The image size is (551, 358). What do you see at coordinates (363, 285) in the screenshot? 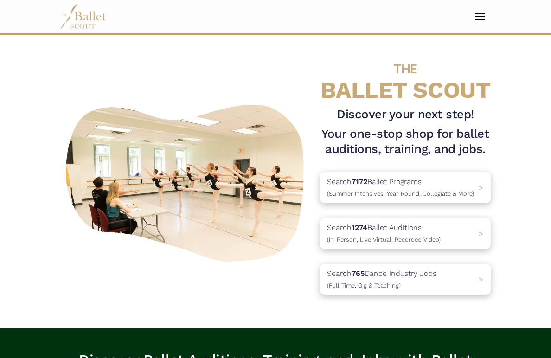
I see `span: (Full-Time, Gig & Teaching)` at bounding box center [363, 285].